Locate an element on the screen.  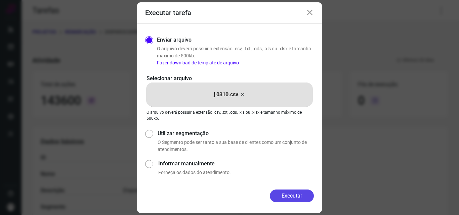
label: Informar manualmente is located at coordinates (236, 164).